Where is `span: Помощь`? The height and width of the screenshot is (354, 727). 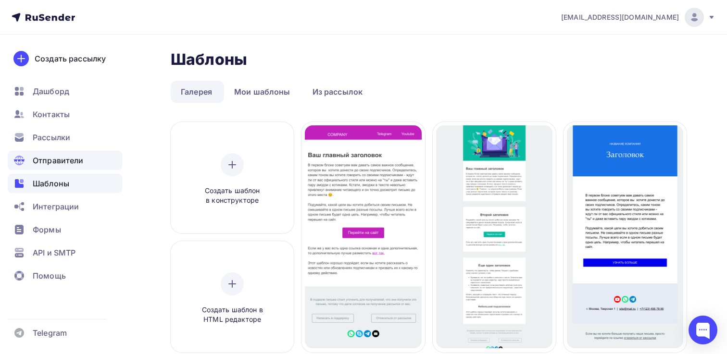
span: Помощь is located at coordinates (49, 276).